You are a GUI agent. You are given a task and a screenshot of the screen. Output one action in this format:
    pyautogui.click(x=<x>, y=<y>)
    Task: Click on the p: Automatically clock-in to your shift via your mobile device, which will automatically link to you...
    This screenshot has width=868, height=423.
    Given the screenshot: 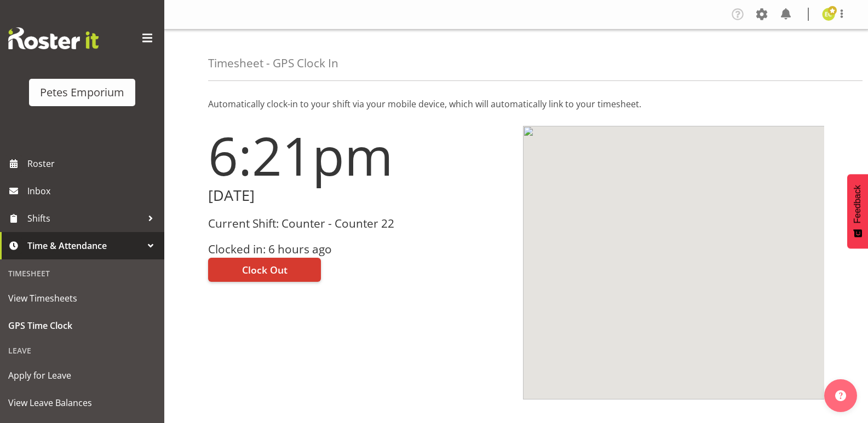 What is the action you would take?
    pyautogui.click(x=516, y=104)
    